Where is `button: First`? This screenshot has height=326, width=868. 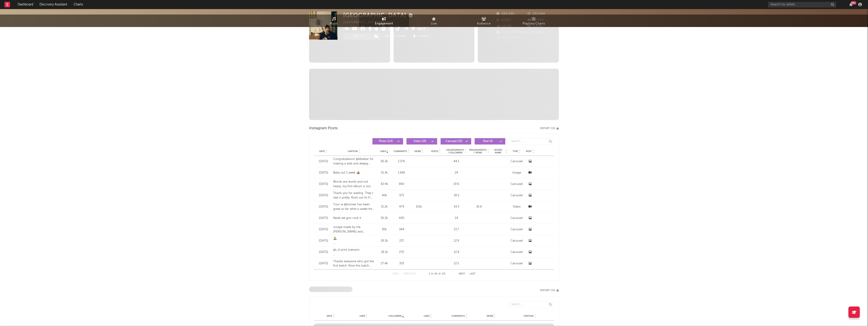
button: First is located at coordinates (395, 274).